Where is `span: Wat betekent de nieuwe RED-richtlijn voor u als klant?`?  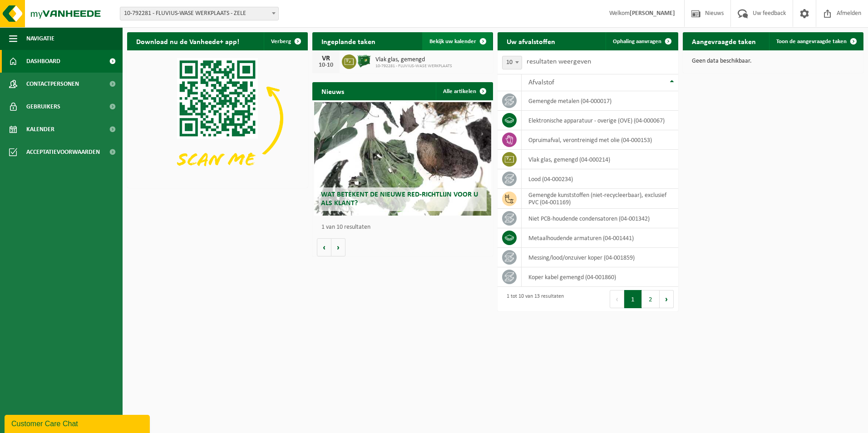 span: Wat betekent de nieuwe RED-richtlijn voor u als klant? is located at coordinates (399, 199).